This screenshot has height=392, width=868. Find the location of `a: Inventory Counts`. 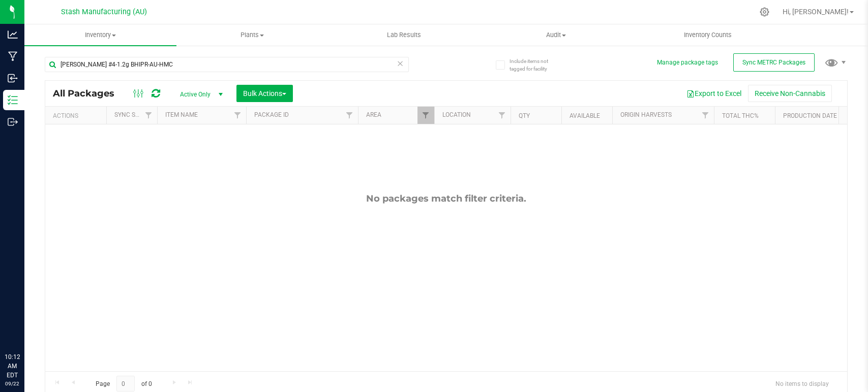

a: Inventory Counts is located at coordinates (707, 35).